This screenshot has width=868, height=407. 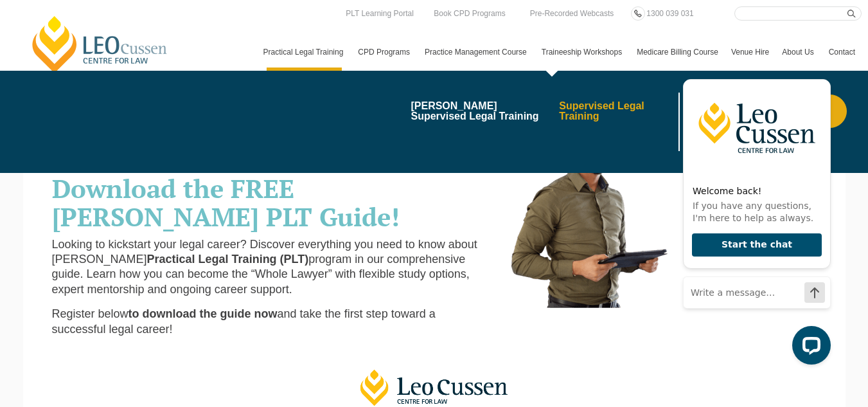 What do you see at coordinates (477, 52) in the screenshot?
I see `a: Practice Management Course` at bounding box center [477, 52].